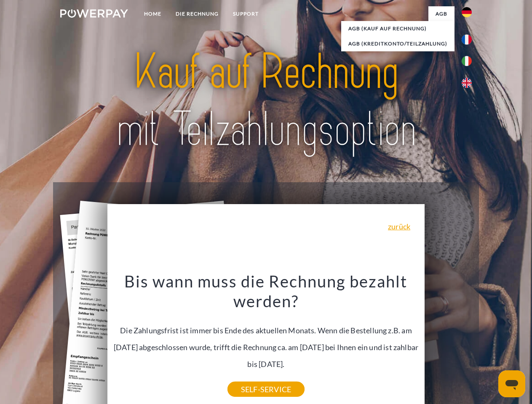  Describe the element at coordinates (266, 101) in the screenshot. I see `img: title-powerpay_de.svg` at that location.